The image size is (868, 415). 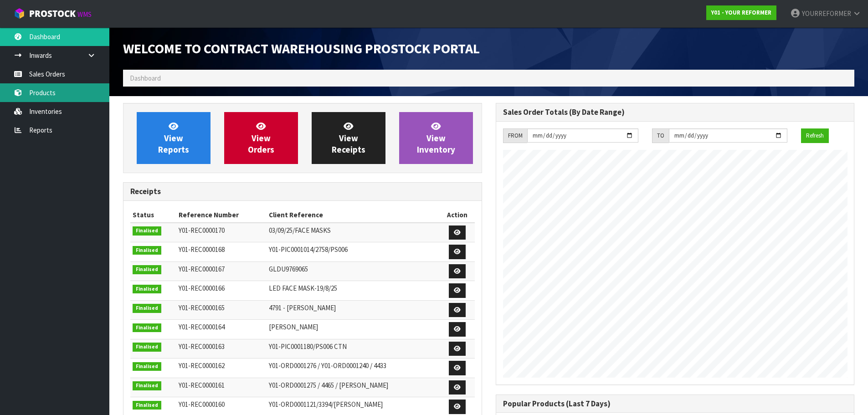 I want to click on div: TO, so click(x=660, y=136).